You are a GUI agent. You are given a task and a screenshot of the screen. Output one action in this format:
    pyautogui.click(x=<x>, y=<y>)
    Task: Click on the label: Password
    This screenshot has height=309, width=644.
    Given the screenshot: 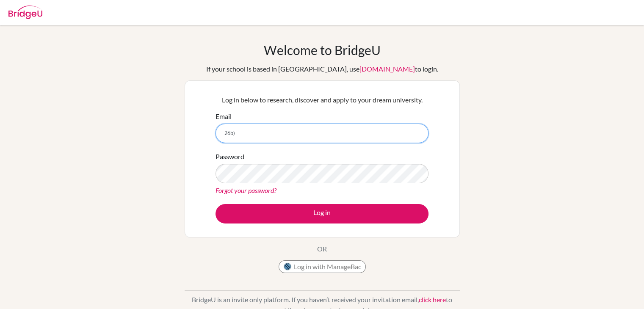 What is the action you would take?
    pyautogui.click(x=230, y=157)
    